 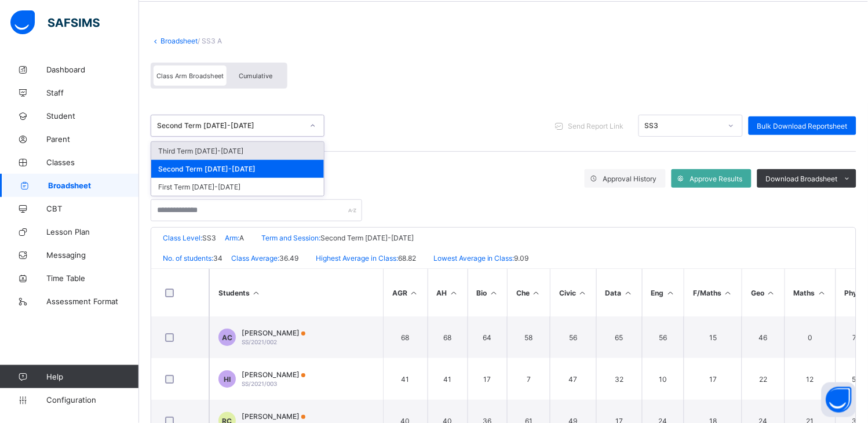 What do you see at coordinates (183, 237) in the screenshot?
I see `span: Class Level:` at bounding box center [183, 237].